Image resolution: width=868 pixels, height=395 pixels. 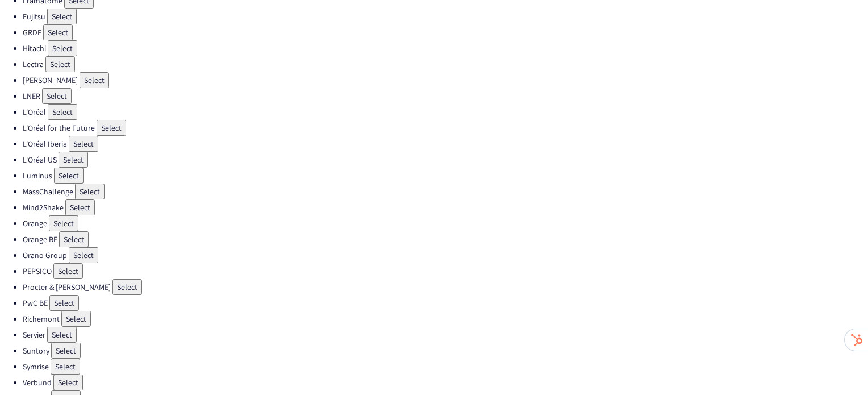 I want to click on li: PEPSICO, so click(x=446, y=271).